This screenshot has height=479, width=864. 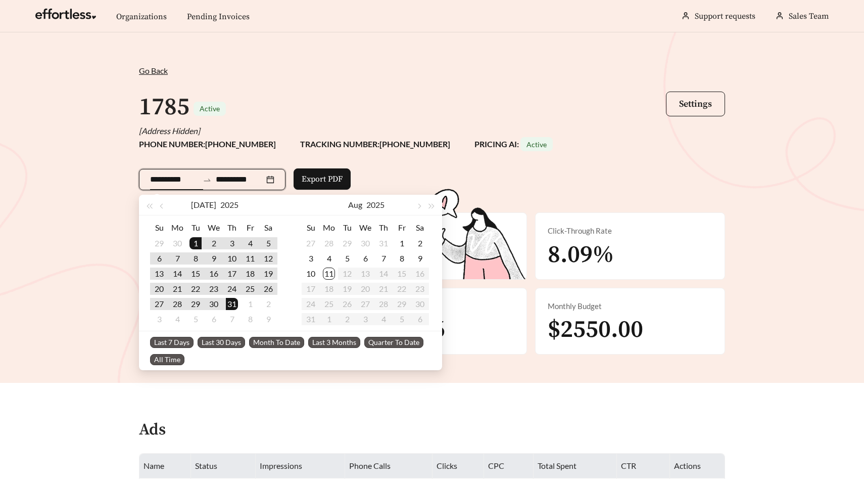 I want to click on th: Actions, so click(x=698, y=466).